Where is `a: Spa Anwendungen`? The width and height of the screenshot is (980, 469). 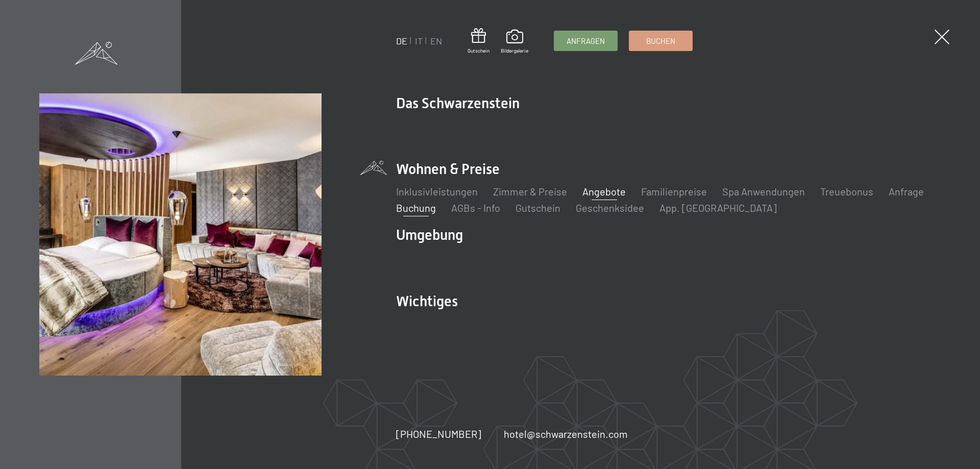 a: Spa Anwendungen is located at coordinates (764, 191).